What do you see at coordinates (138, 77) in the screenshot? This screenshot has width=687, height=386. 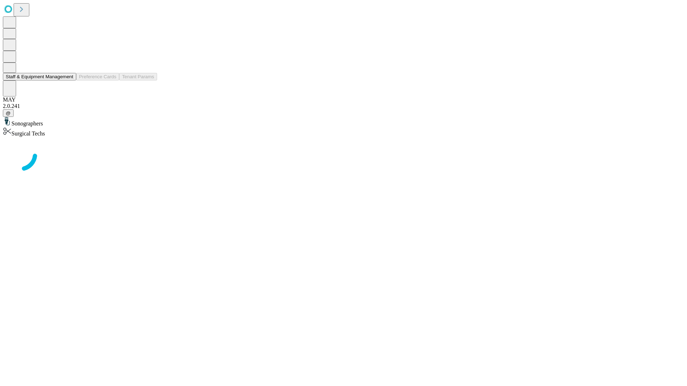 I see `button: Tenant Params` at bounding box center [138, 77].